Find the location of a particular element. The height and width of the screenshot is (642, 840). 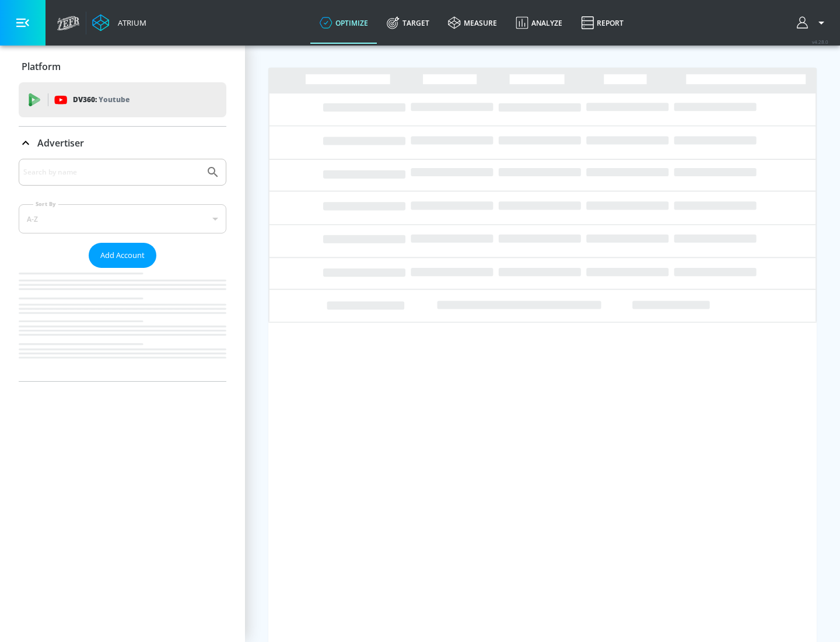

label: Sort By is located at coordinates (46, 204).